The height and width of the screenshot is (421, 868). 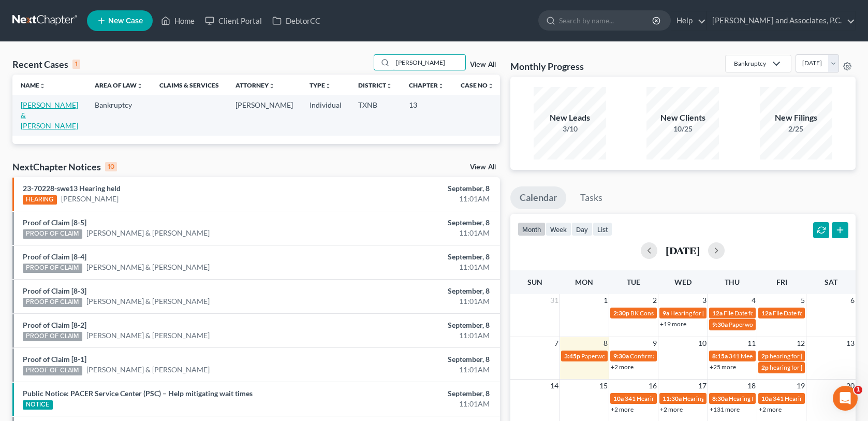 I want to click on span: 19, so click(x=801, y=386).